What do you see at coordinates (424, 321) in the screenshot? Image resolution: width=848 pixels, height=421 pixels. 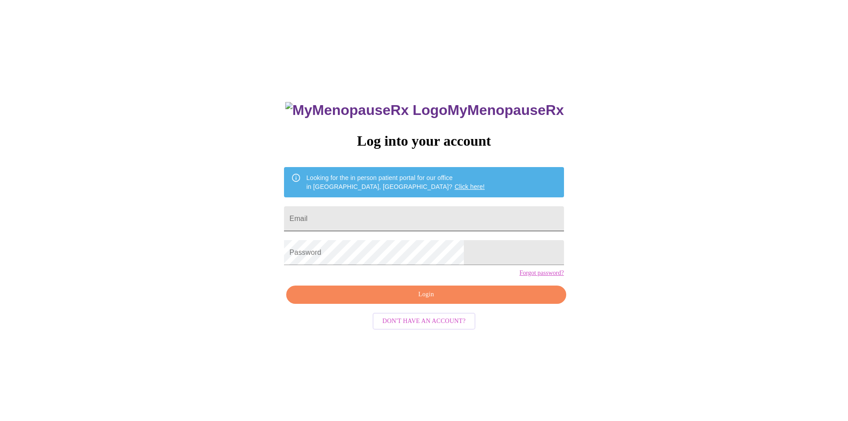 I see `span: Don't have an account?` at bounding box center [424, 321].